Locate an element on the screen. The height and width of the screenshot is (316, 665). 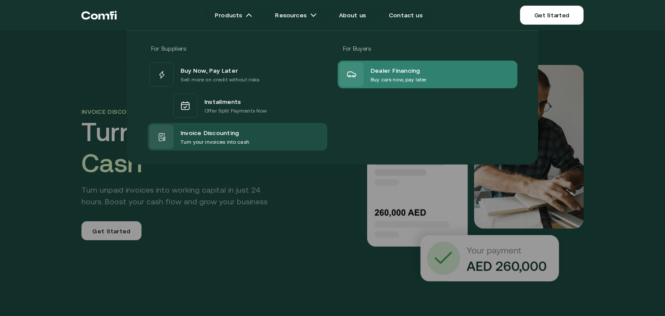
span: Buy Now, Pay Later is located at coordinates (209, 70).